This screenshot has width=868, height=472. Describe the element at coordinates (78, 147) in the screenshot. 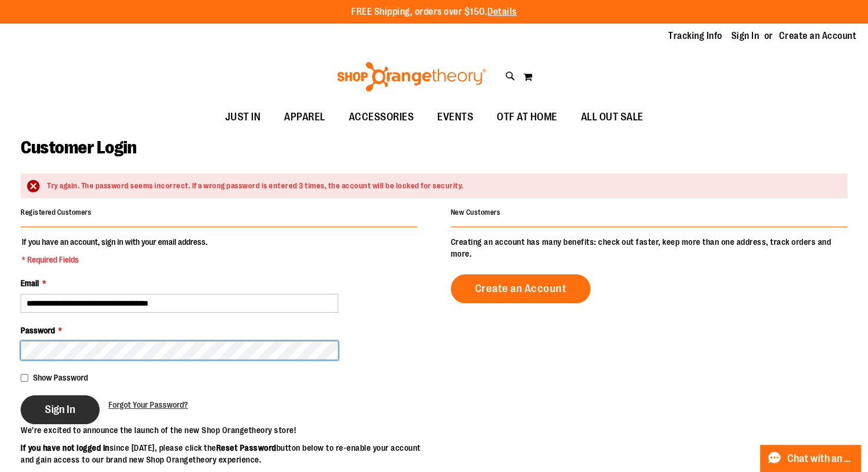

I see `span: Customer Login` at that location.